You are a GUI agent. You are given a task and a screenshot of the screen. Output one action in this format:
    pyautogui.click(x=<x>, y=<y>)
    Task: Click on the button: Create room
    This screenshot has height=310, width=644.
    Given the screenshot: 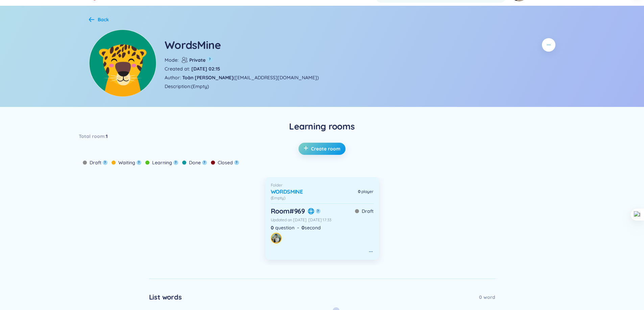 What is the action you would take?
    pyautogui.click(x=322, y=149)
    